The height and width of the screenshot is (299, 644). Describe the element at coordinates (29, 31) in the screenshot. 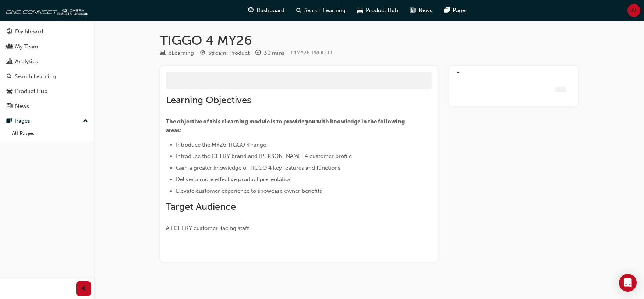

I see `div: Dashboard` at that location.